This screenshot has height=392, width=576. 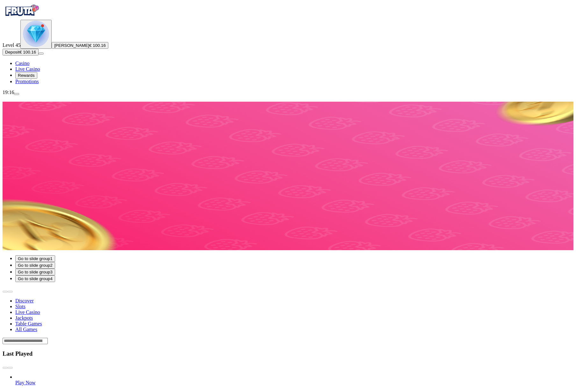 What do you see at coordinates (20, 52) in the screenshot?
I see `button: Depositplus icon€ 100.16` at bounding box center [20, 52].